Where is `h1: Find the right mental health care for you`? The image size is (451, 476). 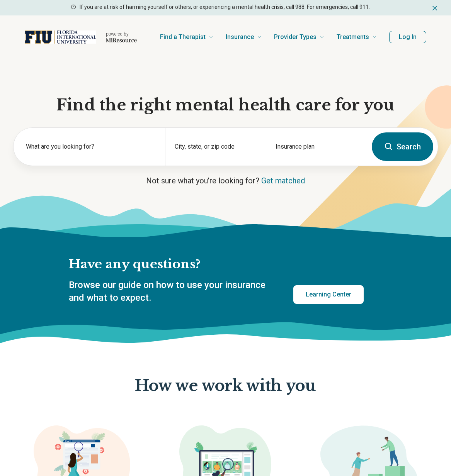
h1: Find the right mental health care for you is located at coordinates (226, 105).